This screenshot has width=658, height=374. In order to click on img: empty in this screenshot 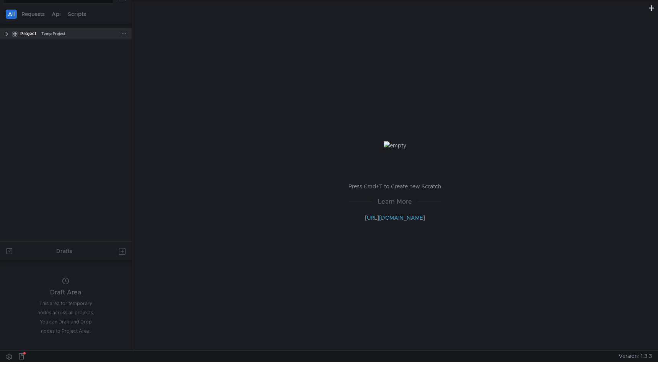, I will do `click(395, 145)`.